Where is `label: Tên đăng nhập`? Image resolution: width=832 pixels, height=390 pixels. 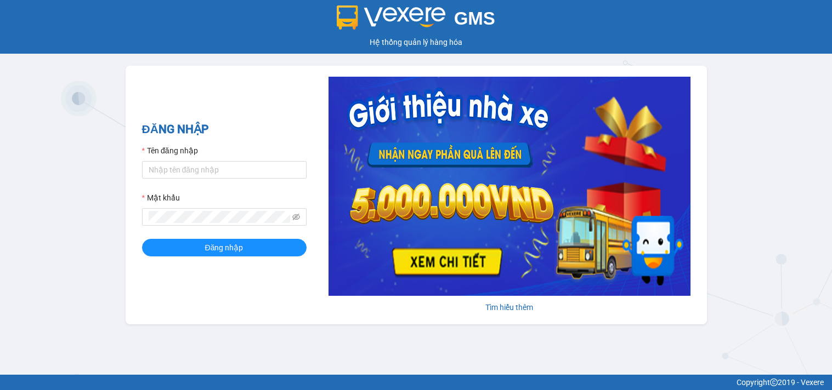 label: Tên đăng nhập is located at coordinates (170, 151).